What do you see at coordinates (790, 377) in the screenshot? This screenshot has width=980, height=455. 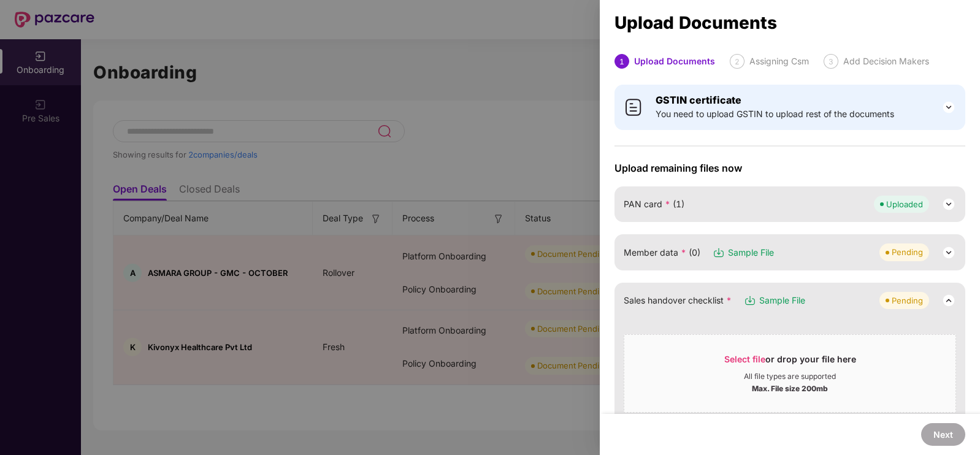 I see `div: All file types are supported` at bounding box center [790, 377].